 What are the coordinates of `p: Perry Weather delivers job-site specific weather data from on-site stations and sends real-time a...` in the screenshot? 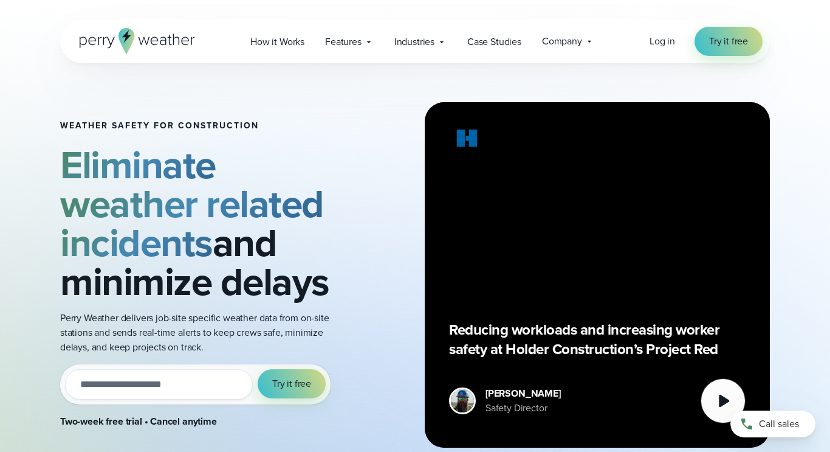 It's located at (202, 332).